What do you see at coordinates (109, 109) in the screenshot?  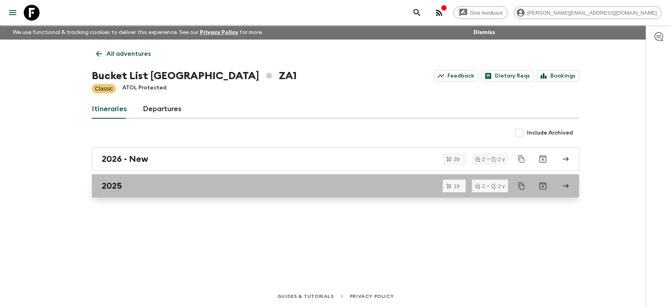 I see `a: Itineraries` at bounding box center [109, 109].